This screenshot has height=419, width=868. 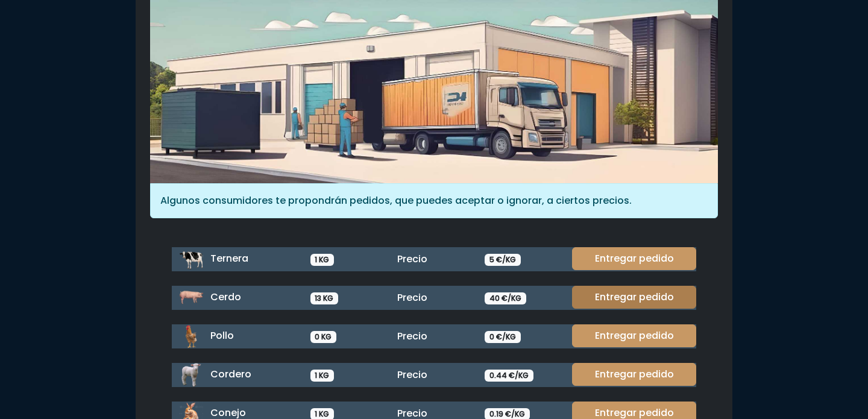 What do you see at coordinates (503, 260) in the screenshot?
I see `span: 5 €/KG` at bounding box center [503, 260].